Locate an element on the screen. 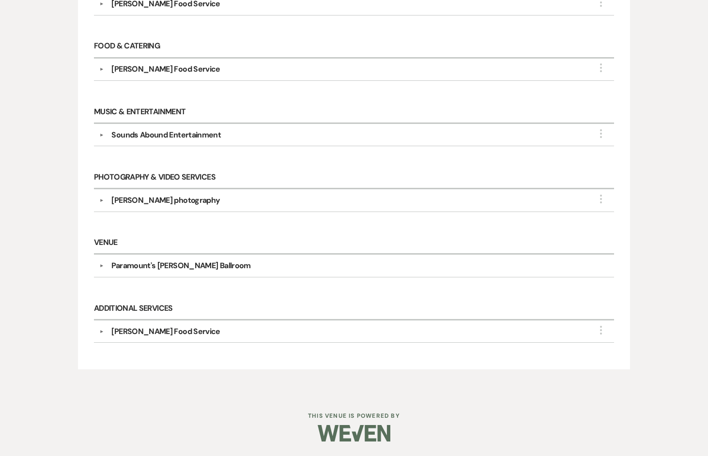 The height and width of the screenshot is (456, 708). h6: Additional Services is located at coordinates (354, 309).